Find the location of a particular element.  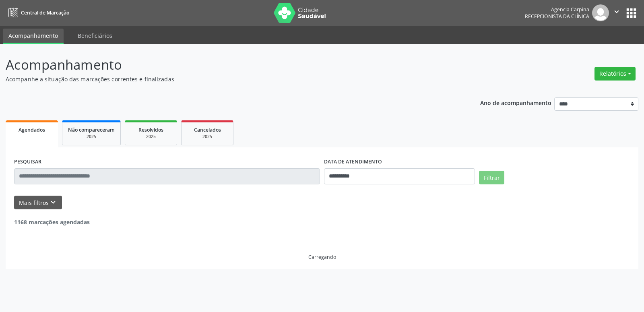

div: Carregando is located at coordinates (322, 257).